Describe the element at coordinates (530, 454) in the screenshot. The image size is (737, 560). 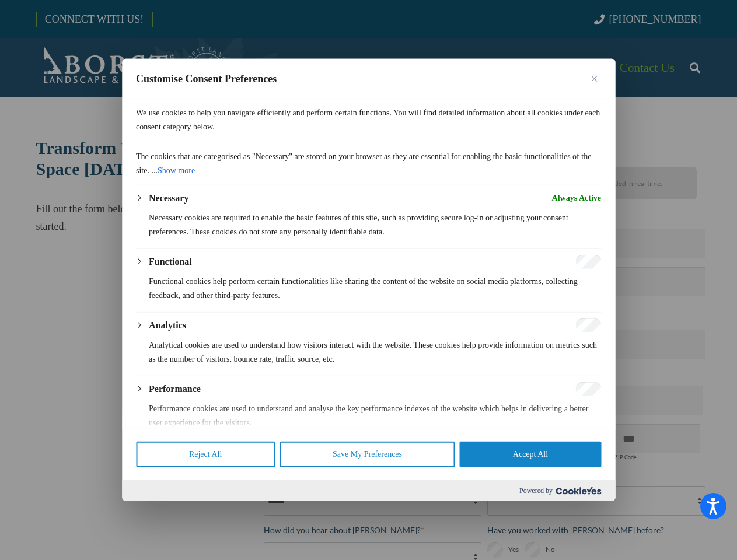
I see `button: Accept All` at that location.